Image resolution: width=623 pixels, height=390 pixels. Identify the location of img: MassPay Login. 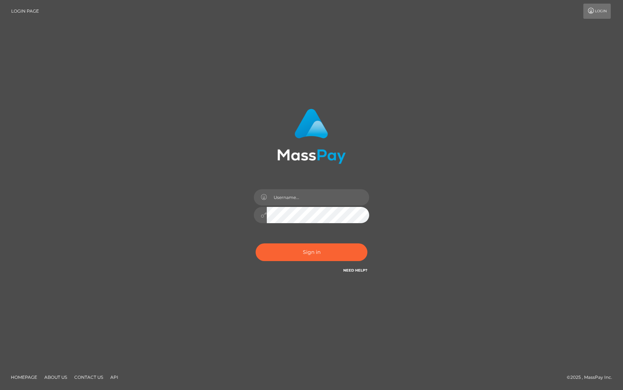
(312, 136).